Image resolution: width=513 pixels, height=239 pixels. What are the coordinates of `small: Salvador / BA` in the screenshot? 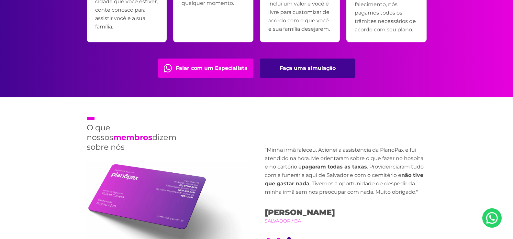 It's located at (346, 221).